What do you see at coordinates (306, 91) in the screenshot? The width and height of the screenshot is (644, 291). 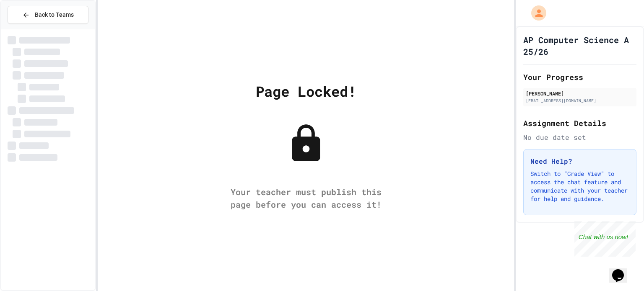 I see `div: Page Locked!` at bounding box center [306, 91].